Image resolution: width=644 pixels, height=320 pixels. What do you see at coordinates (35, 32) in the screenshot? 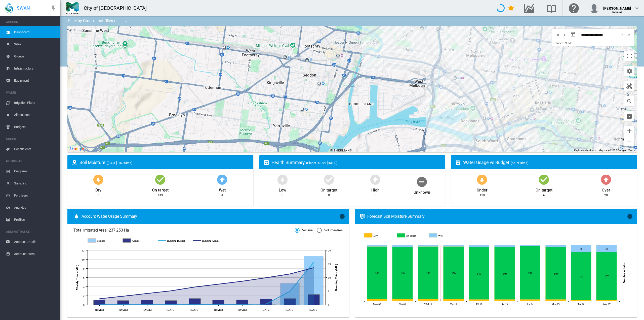
I see `span: Dashboard` at bounding box center [35, 32].